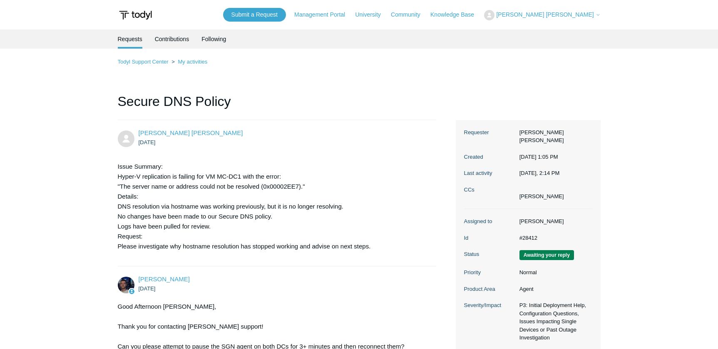 The height and width of the screenshot is (349, 718). What do you see at coordinates (489, 238) in the screenshot?
I see `dt: Id` at bounding box center [489, 238].